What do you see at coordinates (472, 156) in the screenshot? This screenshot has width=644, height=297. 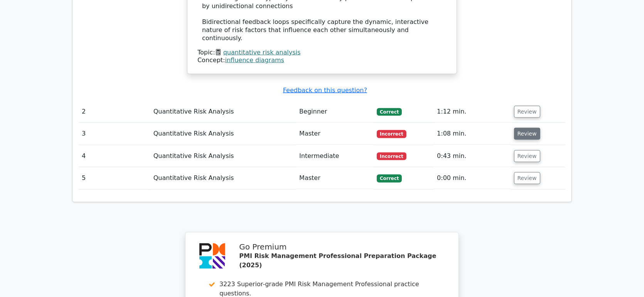 I see `td: 0:43 min.` at bounding box center [472, 156].